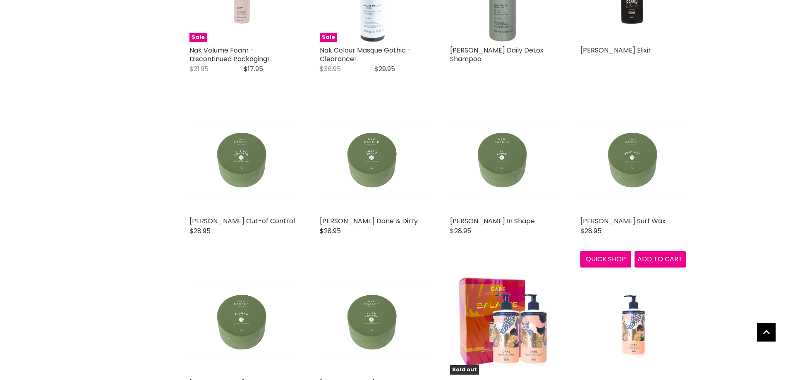 The width and height of the screenshot is (788, 380). I want to click on button: Add to cart, so click(660, 259).